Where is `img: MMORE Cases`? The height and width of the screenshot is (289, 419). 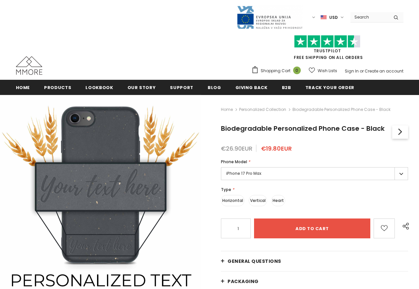
img: MMORE Cases is located at coordinates (29, 66).